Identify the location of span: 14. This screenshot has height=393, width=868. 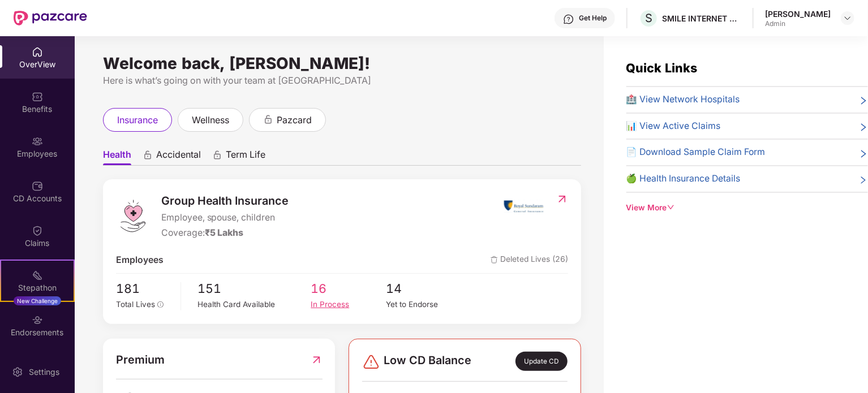
(424, 289).